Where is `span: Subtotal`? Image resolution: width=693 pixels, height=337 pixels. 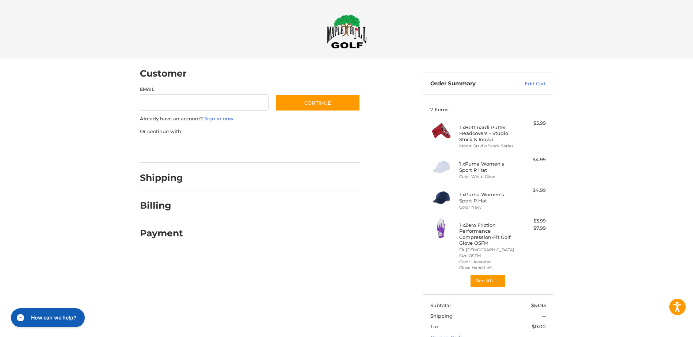 span: Subtotal is located at coordinates (440, 306).